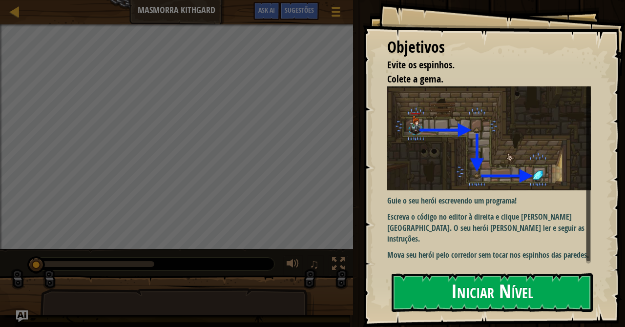  Describe the element at coordinates (489, 201) in the screenshot. I see `p: Guie o seu herói escrevendo um programa!` at that location.